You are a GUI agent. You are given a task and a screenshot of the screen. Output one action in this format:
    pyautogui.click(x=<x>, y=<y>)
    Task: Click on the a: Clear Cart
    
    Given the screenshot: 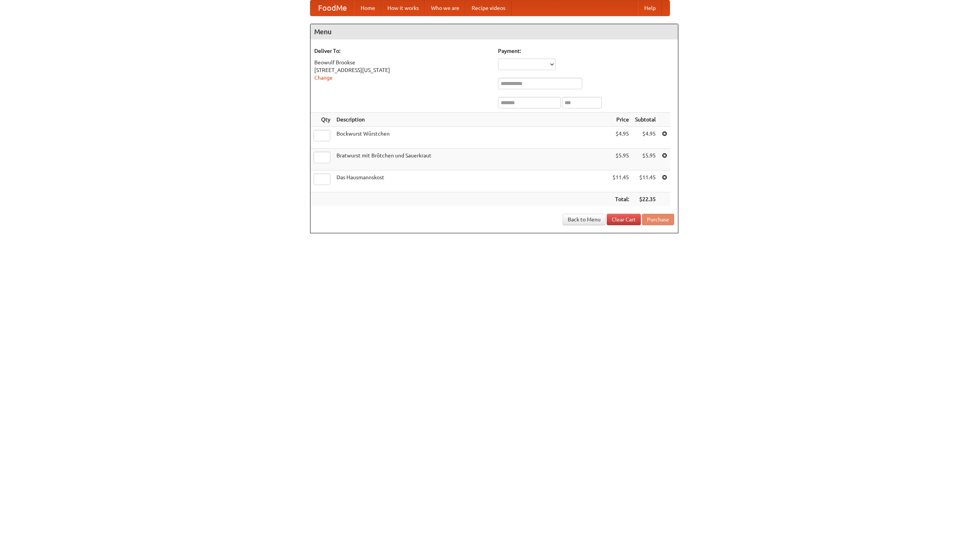 What is the action you would take?
    pyautogui.click(x=623, y=219)
    